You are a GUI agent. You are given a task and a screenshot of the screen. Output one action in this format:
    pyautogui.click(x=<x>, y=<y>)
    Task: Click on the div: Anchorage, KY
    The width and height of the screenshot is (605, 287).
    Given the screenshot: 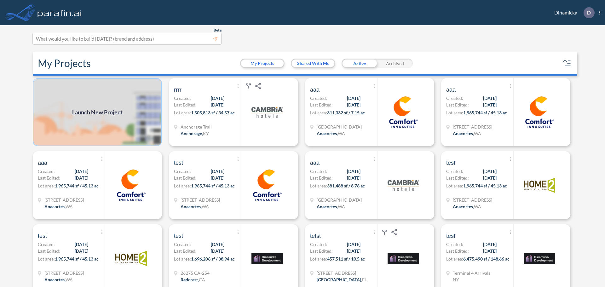 What is the action you would take?
    pyautogui.click(x=195, y=133)
    